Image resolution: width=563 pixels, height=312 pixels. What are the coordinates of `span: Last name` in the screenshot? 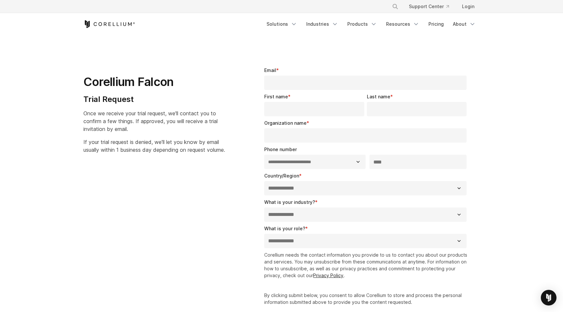 It's located at (378, 96).